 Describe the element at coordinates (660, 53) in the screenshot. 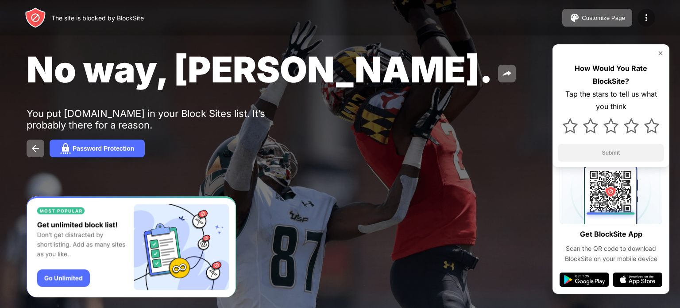

I see `img: rate-us-close.svg` at that location.